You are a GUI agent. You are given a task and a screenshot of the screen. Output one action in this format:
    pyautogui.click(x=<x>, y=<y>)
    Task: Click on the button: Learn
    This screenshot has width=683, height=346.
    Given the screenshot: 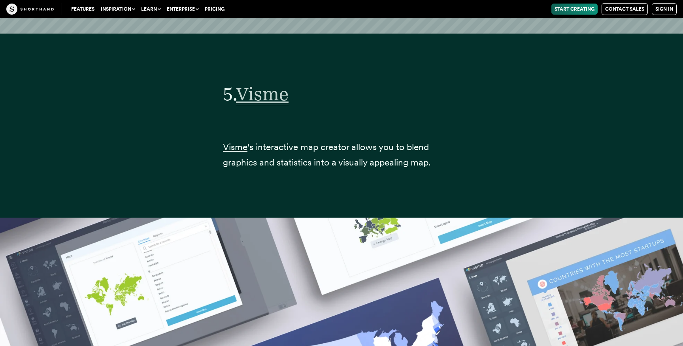 What is the action you would take?
    pyautogui.click(x=151, y=9)
    